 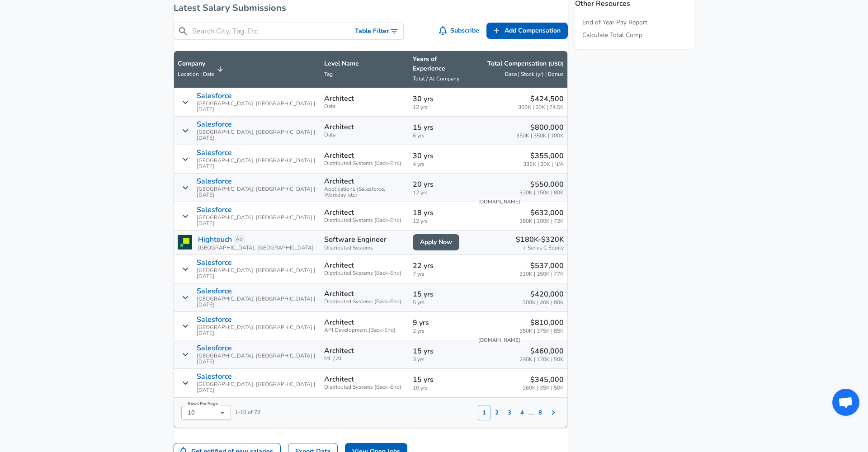 What do you see at coordinates (612, 35) in the screenshot?
I see `a: Calculate Total Comp` at bounding box center [612, 35].